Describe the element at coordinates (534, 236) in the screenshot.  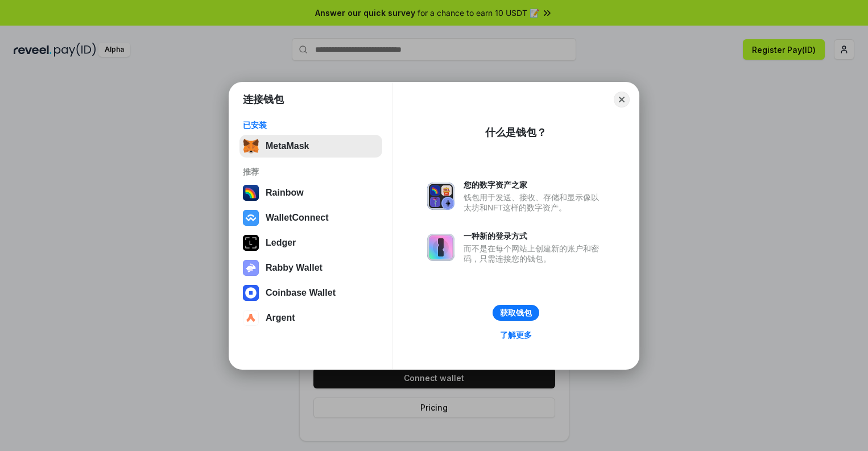
I see `div: 一种新的登录方式` at that location.